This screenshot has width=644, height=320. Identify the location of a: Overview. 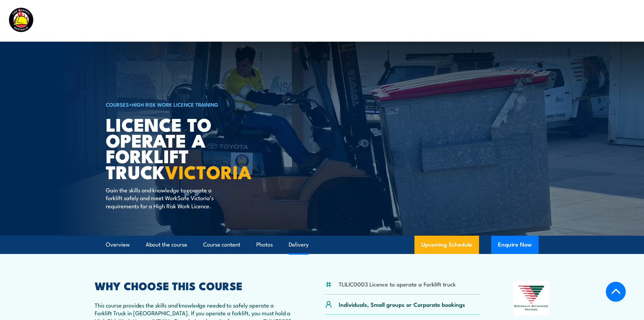
(117, 244).